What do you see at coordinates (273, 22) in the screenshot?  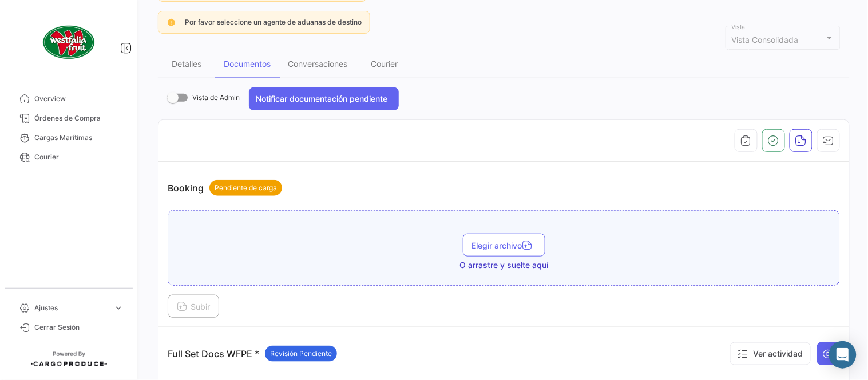 I see `span: Por favor seleccione un agente de aduanas de destino` at bounding box center [273, 22].